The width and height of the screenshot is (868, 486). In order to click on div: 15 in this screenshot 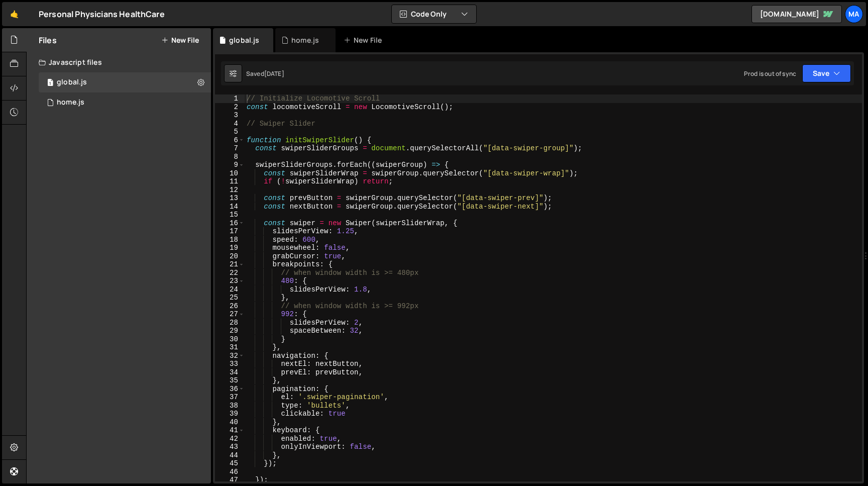, I will do `click(229, 214)`.